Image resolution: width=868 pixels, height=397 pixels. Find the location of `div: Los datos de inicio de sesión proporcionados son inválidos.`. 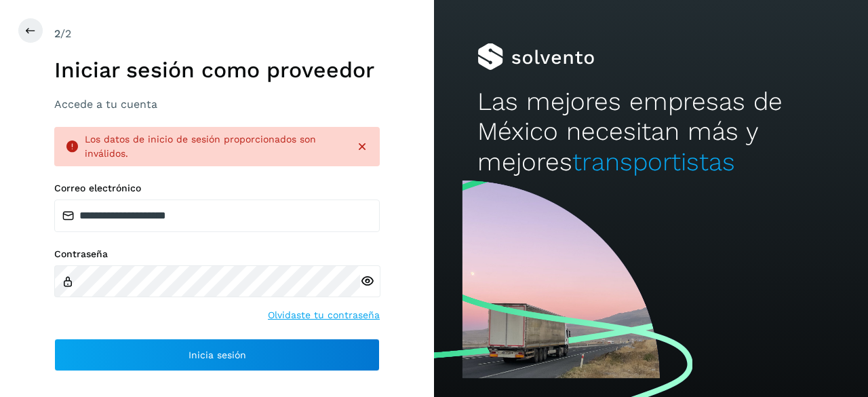

div: Los datos de inicio de sesión proporcionados son inválidos. is located at coordinates (214, 146).